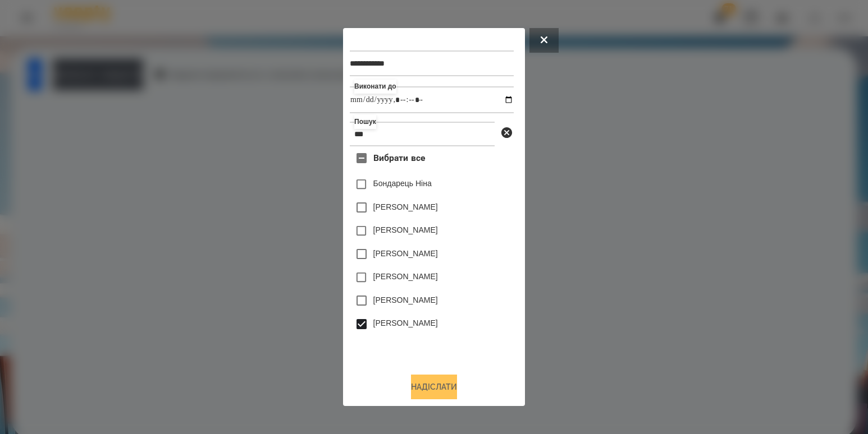  I want to click on span: Вибрати все, so click(399, 158).